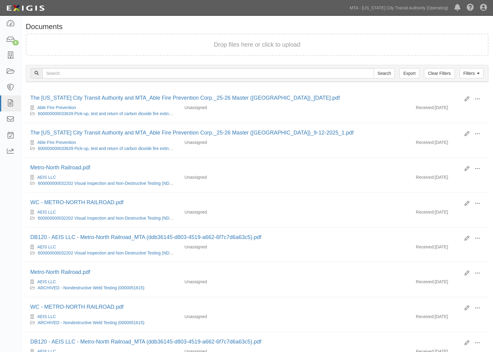 The image size is (493, 352). I want to click on img: logo-5460c22ac91f19d4615b14bd174203de0afe785f0fc80cf4dbbc73dc1793850b.png, so click(25, 8).